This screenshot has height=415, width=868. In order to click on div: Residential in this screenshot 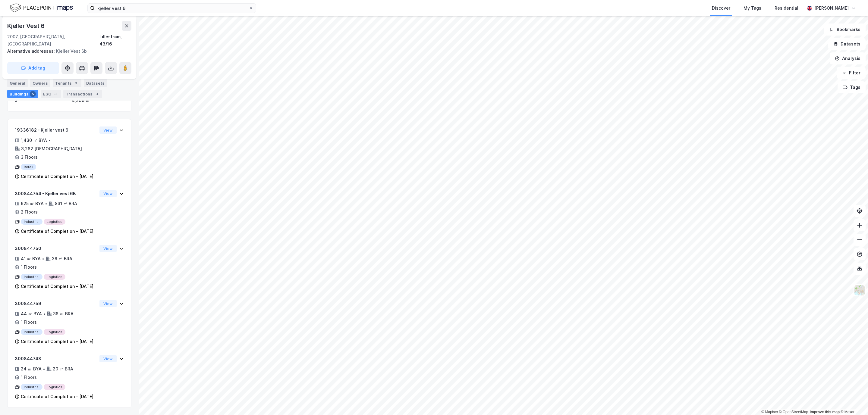, I will do `click(786, 8)`.